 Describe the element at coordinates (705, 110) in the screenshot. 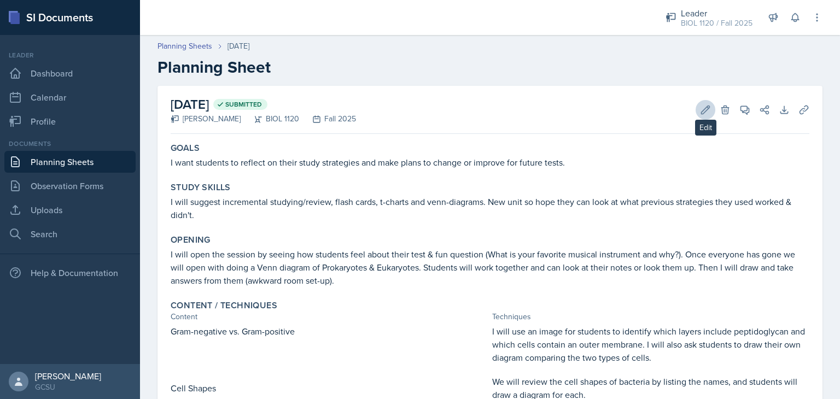

I see `button: Edit` at that location.